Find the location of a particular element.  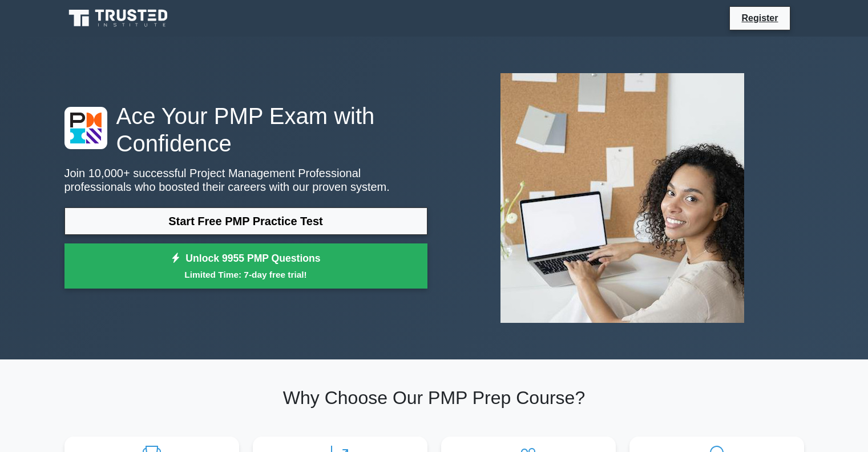

a: Start Free PMP Practice Test is located at coordinates (246, 221).